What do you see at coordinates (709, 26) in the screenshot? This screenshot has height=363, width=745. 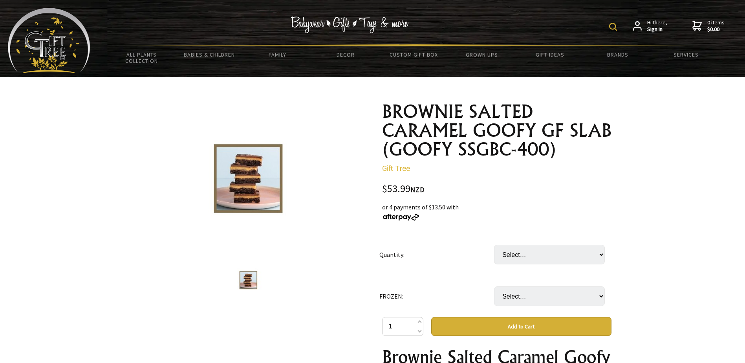 I see `a: 0 items$0.00` at bounding box center [709, 26].